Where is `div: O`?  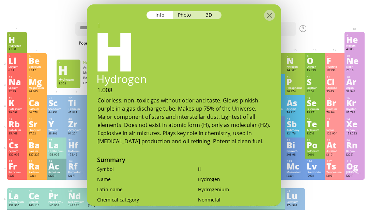
div: O is located at coordinates (315, 61).